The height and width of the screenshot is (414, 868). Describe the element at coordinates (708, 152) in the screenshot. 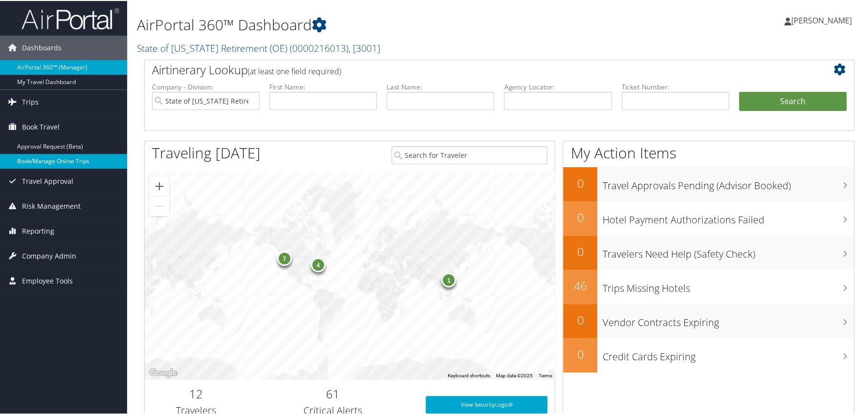

I see `h1: My Action Items` at that location.